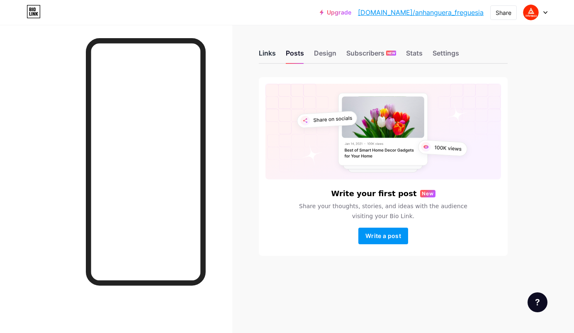 This screenshot has width=574, height=333. I want to click on div: Stats, so click(414, 56).